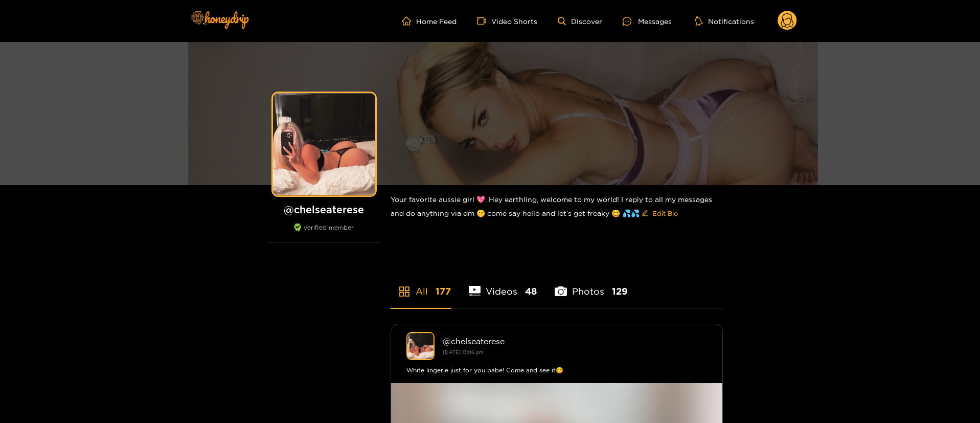 This screenshot has width=980, height=423. What do you see at coordinates (647, 21) in the screenshot?
I see `div: Messages` at bounding box center [647, 21].